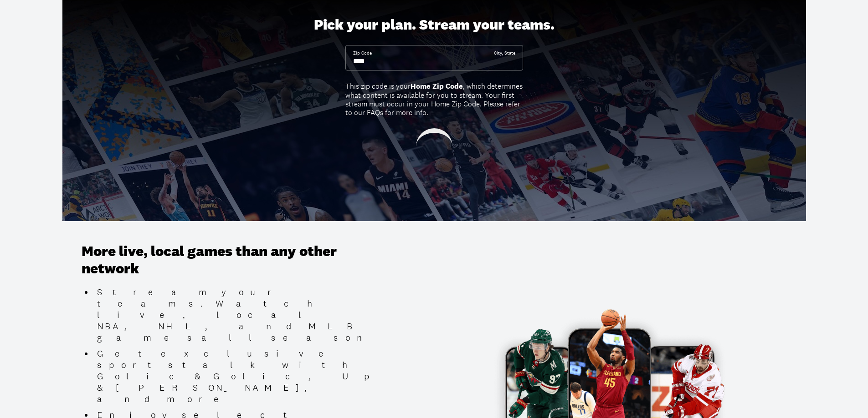 This screenshot has height=418, width=868. I want to click on h3: More live, local games than any other network, so click(229, 261).